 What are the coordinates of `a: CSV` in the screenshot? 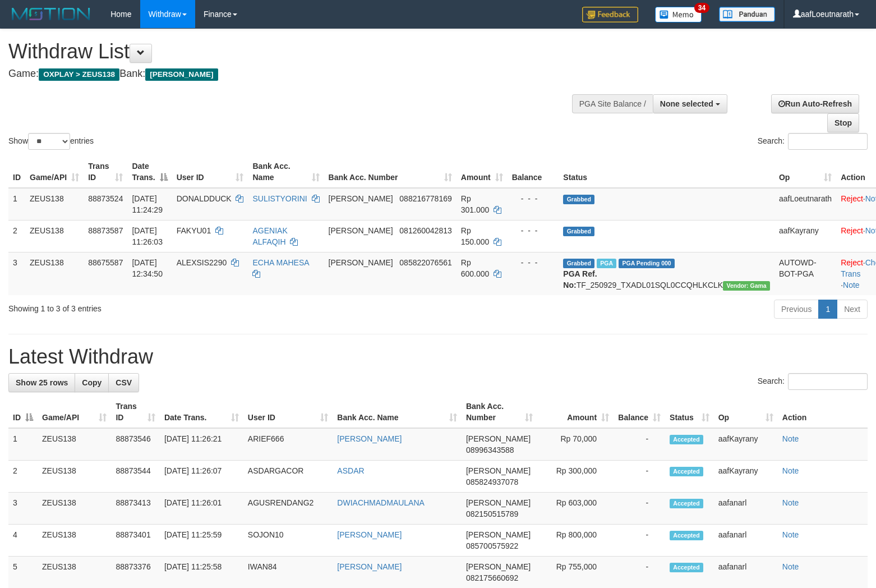 It's located at (124, 382).